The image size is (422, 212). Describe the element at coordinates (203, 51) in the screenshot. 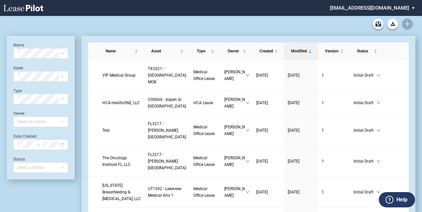

I see `span: Type` at that location.